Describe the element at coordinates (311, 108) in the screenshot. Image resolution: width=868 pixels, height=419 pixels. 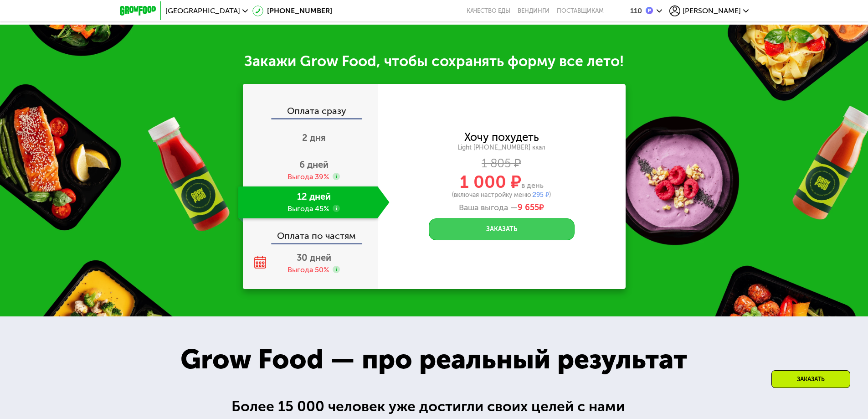
I see `div: Оплата сразу` at that location.